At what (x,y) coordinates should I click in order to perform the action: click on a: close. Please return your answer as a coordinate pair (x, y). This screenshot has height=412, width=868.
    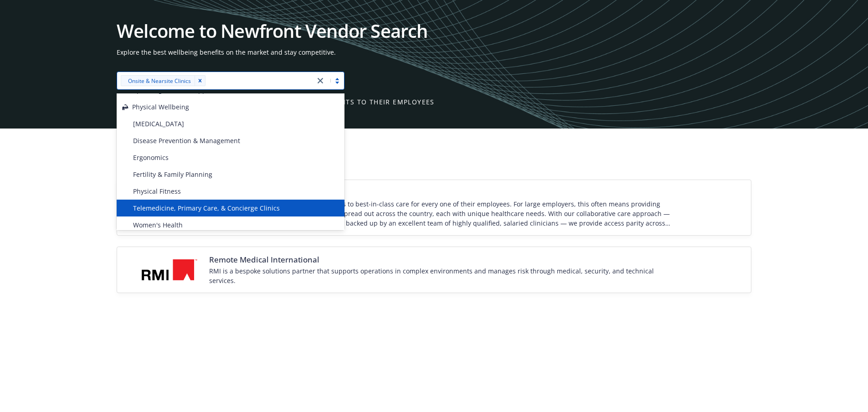
    Looking at the image, I should click on (321, 81).